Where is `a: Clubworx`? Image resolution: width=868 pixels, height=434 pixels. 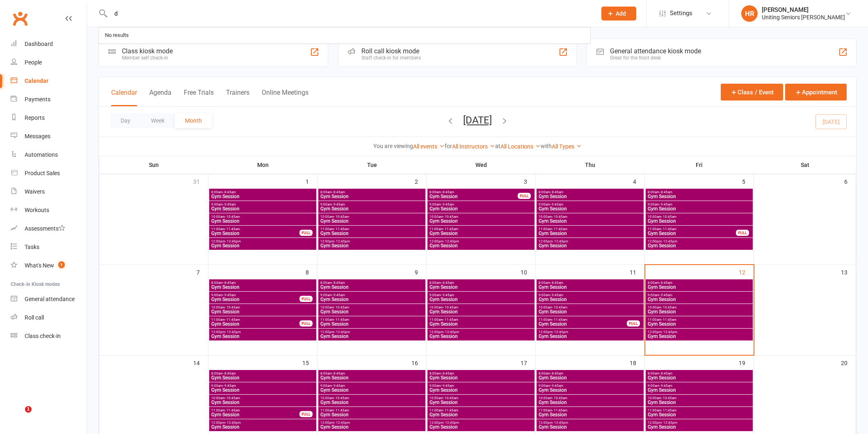
a: Clubworx is located at coordinates (20, 18).